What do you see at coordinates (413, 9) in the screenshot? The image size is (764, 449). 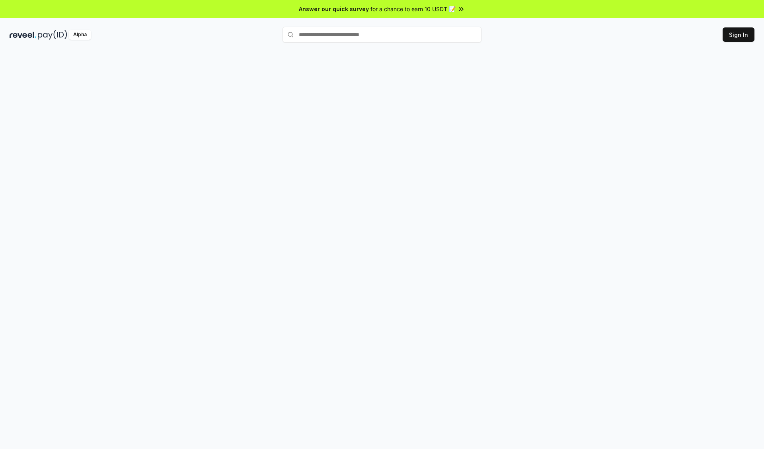 I see `span: for a chance to earn 10 USDT 📝` at bounding box center [413, 9].